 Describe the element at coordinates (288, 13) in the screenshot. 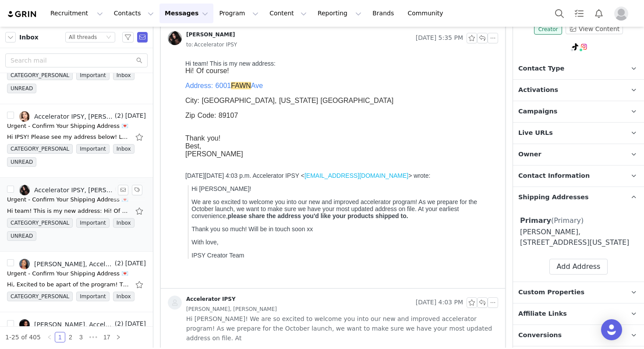

I see `button: Content` at that location.